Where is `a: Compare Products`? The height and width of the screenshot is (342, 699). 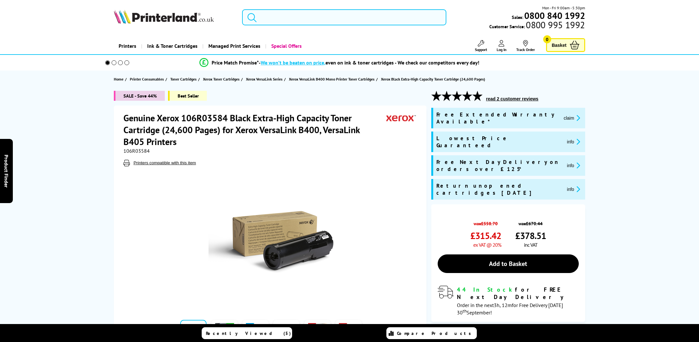 a: Compare Products is located at coordinates (432, 333).